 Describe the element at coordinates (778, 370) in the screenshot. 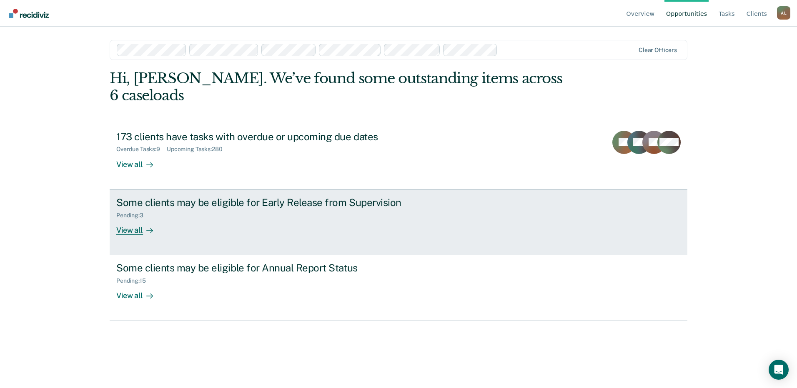

I see `div: Open Intercom Messenger` at that location.